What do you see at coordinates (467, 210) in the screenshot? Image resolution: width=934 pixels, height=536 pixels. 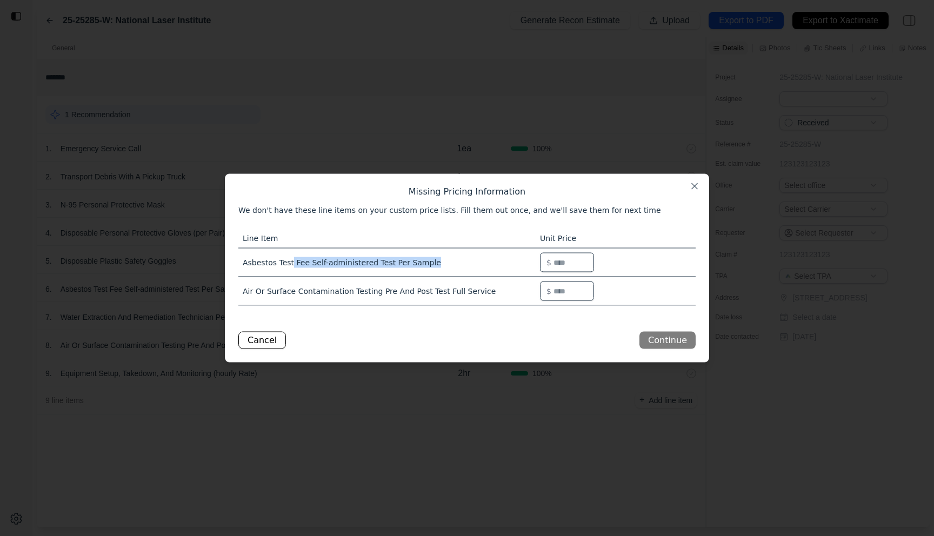 I see `h3: We don't have these line items on your custom price lists. Fill them out once, and we'll save the...` at bounding box center [467, 210].